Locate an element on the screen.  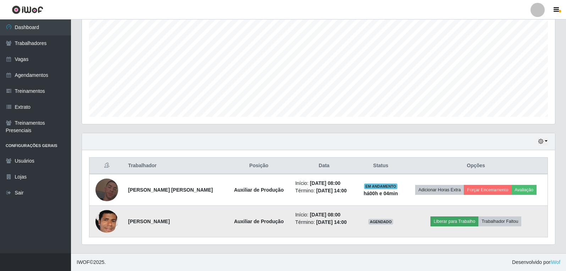
button: Trabalhador Faltou is located at coordinates (500, 222).